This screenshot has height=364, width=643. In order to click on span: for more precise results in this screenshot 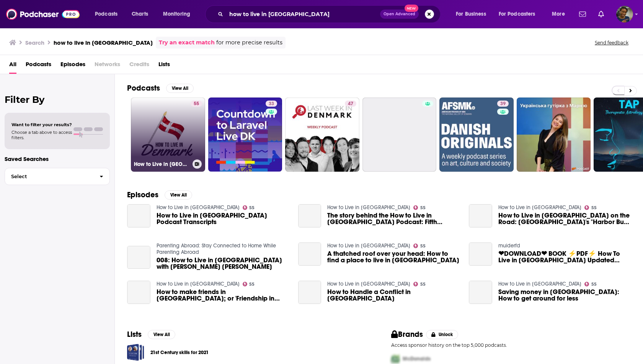, I will do `click(249, 42)`.